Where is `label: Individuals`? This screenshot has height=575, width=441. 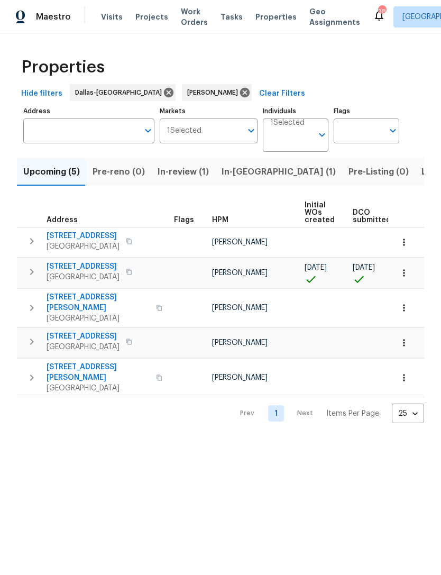
label: Individuals is located at coordinates (296, 111).